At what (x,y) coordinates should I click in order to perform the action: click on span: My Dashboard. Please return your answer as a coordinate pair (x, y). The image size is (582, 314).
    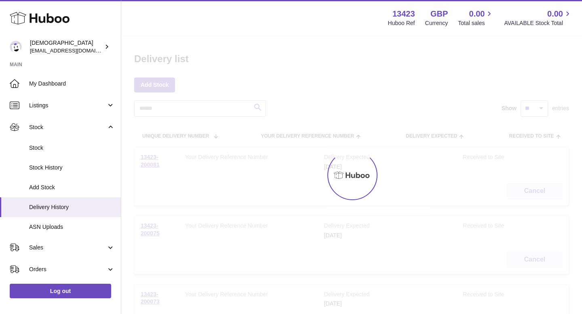
    Looking at the image, I should click on (72, 84).